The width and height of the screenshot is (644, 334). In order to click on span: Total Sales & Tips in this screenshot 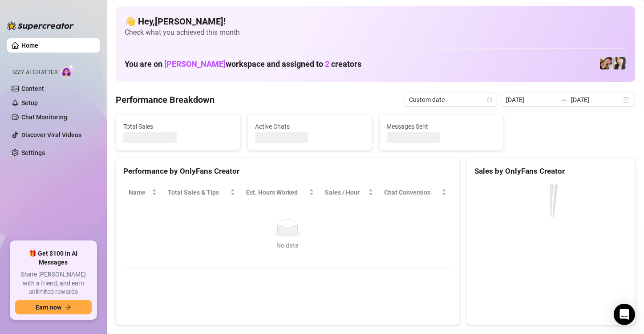, I will do `click(198, 193)`.